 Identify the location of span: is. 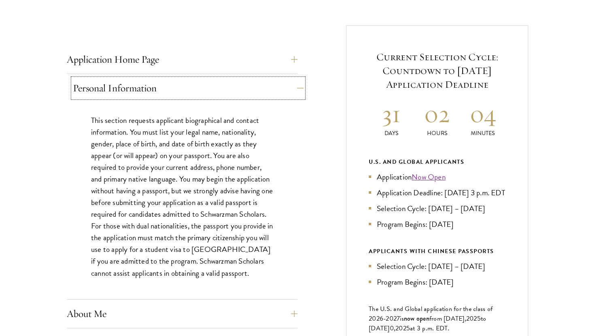
(402, 319).